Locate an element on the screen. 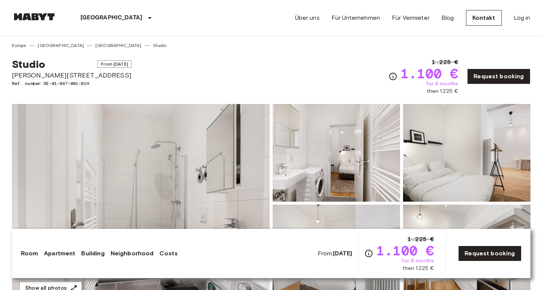 The height and width of the screenshot is (290, 542). img: Habyt is located at coordinates (34, 17).